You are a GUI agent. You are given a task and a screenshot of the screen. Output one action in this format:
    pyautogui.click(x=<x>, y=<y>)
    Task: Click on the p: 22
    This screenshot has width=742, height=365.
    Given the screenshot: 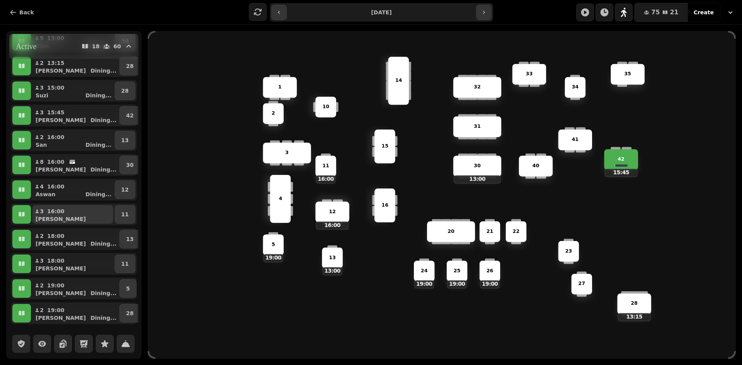 What is the action you would take?
    pyautogui.click(x=516, y=232)
    